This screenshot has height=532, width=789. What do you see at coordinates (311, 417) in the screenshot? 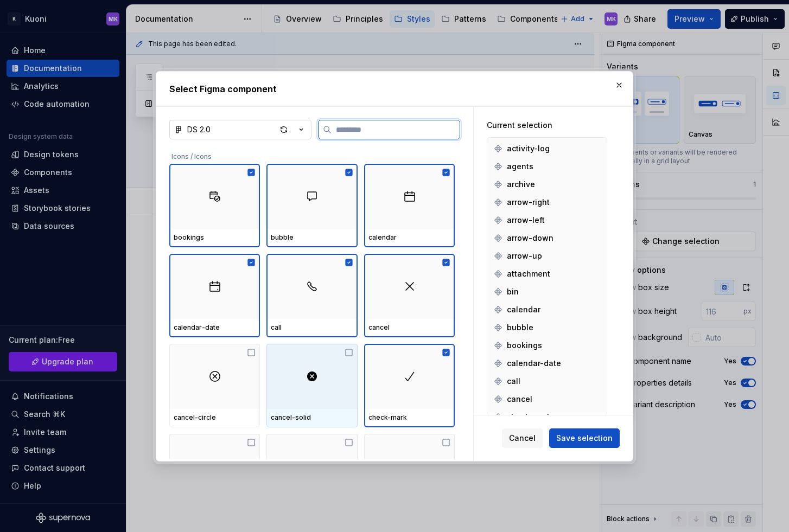
I see `div: cancel-solid` at bounding box center [311, 417].